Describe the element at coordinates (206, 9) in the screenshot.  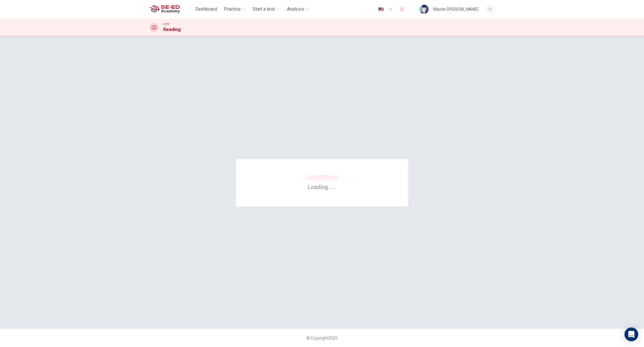
I see `span: Dashboard` at that location.